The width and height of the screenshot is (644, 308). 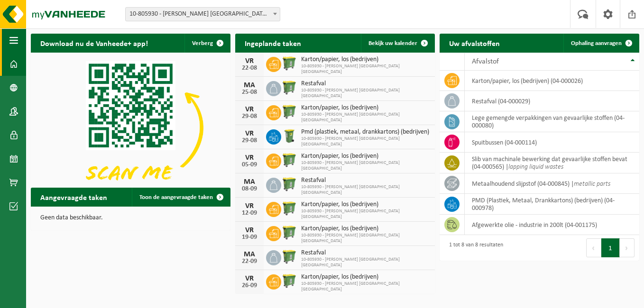 What do you see at coordinates (94, 42) in the screenshot?
I see `h2: Download nu de Vanheede+ app!` at bounding box center [94, 42].